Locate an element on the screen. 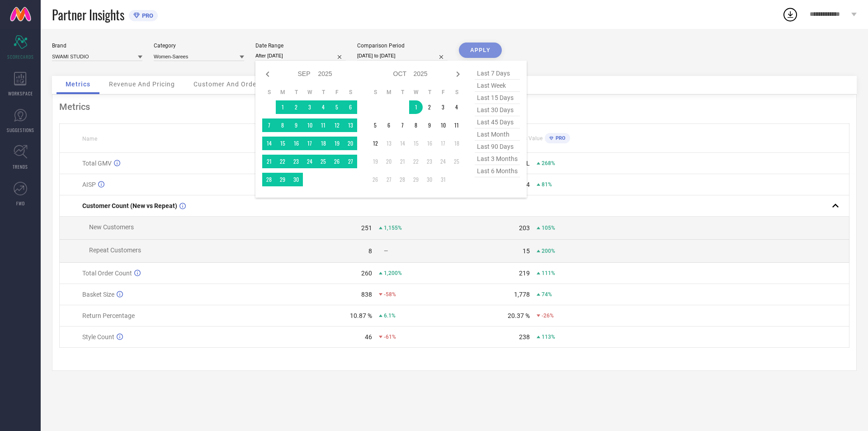 The height and width of the screenshot is (431, 868). td: Tue Oct 14 2025 is located at coordinates (402, 143).